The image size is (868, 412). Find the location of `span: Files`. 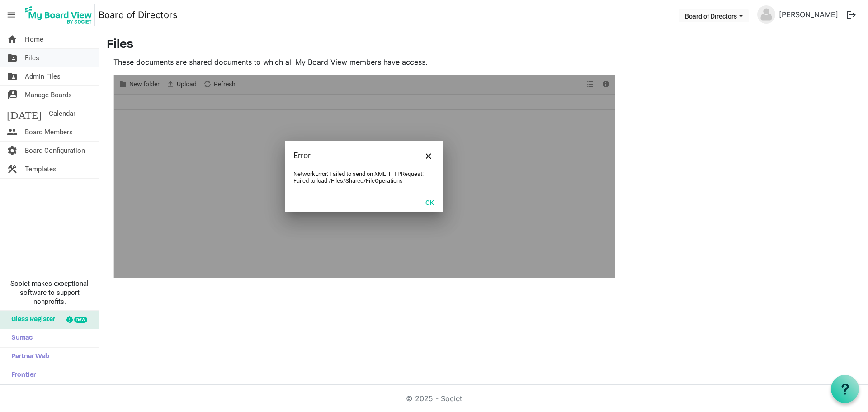

span: Files is located at coordinates (32, 58).